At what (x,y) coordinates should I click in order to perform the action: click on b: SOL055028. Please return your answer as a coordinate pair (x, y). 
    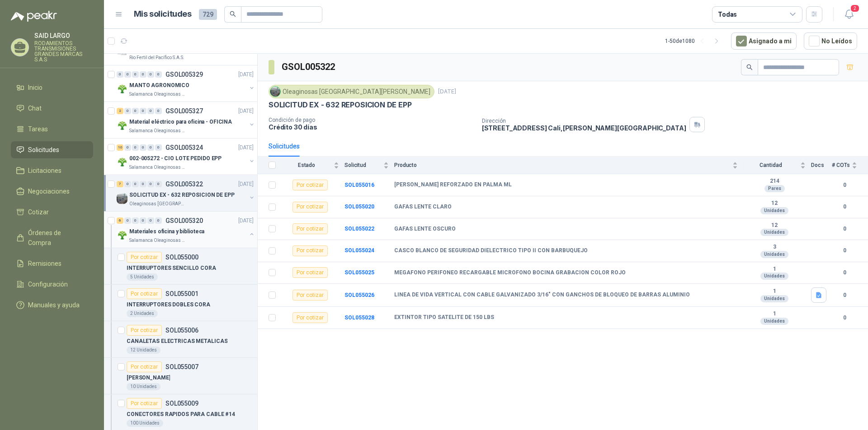
    Looking at the image, I should click on (359, 317).